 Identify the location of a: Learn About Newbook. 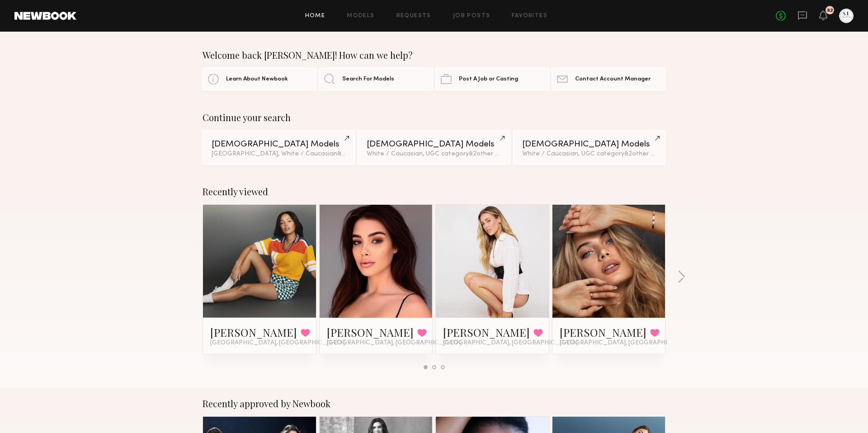
(260, 79).